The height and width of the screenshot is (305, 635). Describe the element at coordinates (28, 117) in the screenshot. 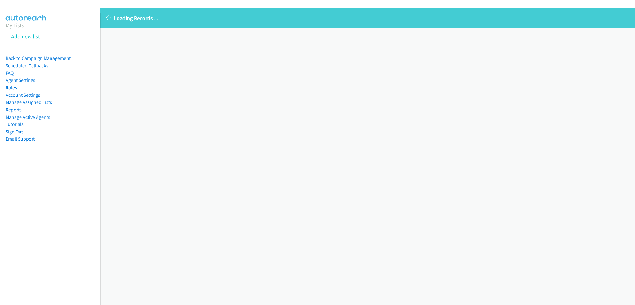

I see `a: Manage Active Agents` at that location.